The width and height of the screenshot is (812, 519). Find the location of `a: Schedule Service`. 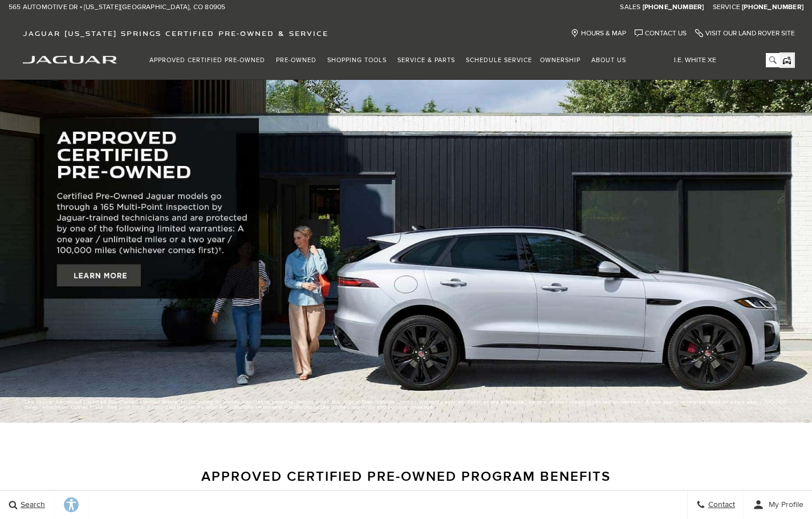

a: Schedule Service is located at coordinates (500, 60).